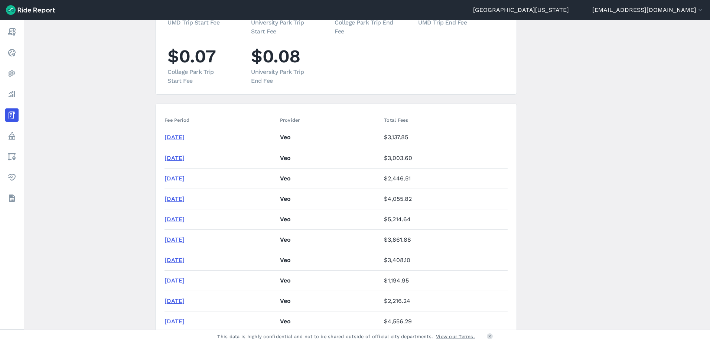 The width and height of the screenshot is (710, 343). What do you see at coordinates (281, 27) in the screenshot?
I see `div: University Park Trip Start Fee` at bounding box center [281, 27].